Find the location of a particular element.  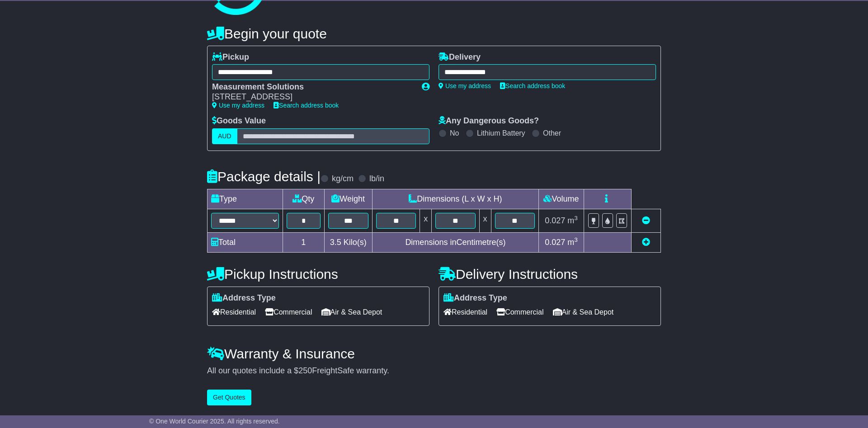

td: Total is located at coordinates (245, 242).